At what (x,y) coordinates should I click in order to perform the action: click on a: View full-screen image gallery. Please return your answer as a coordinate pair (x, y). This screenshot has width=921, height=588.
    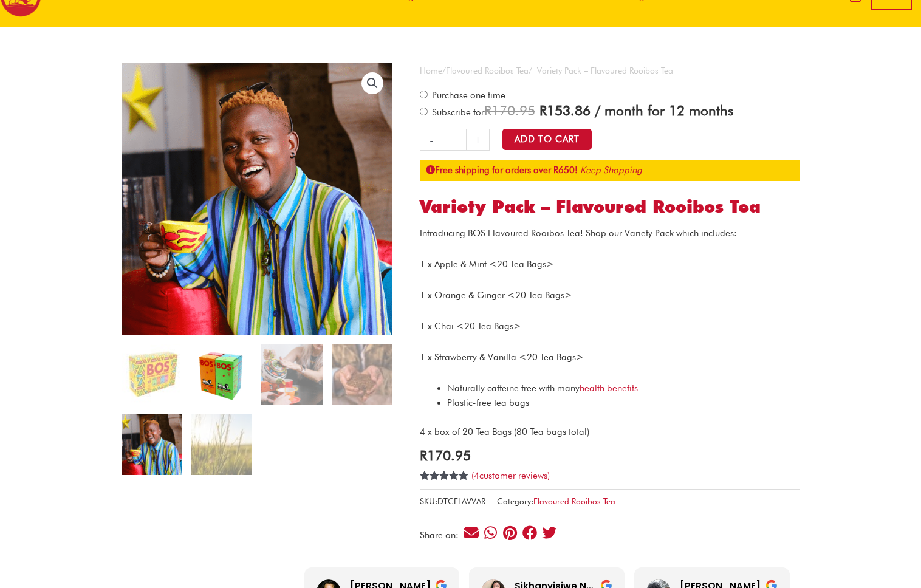
    Looking at the image, I should click on (373, 83).